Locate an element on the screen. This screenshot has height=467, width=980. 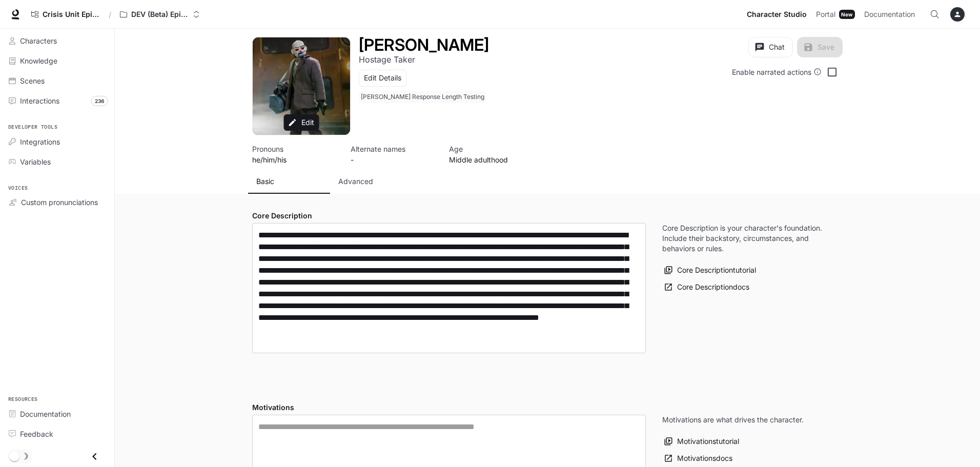
div: label is located at coordinates (449, 288).